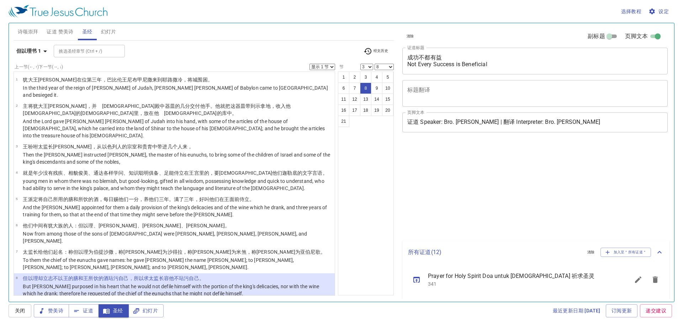  Describe the element at coordinates (209, 252) in the screenshot. I see `wh7760: 伯提沙撒` at that location.